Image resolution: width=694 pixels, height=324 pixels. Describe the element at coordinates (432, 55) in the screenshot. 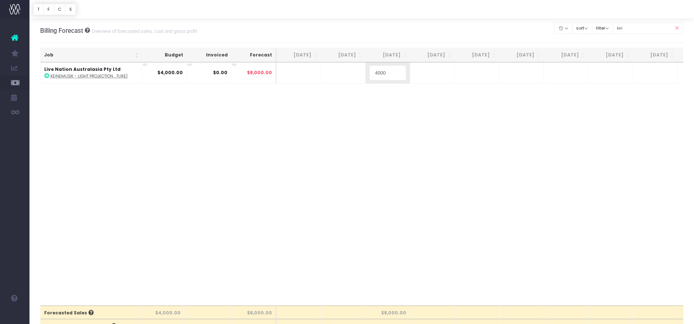

I see `th: Nov 25: activate to sort column ascending` at that location.